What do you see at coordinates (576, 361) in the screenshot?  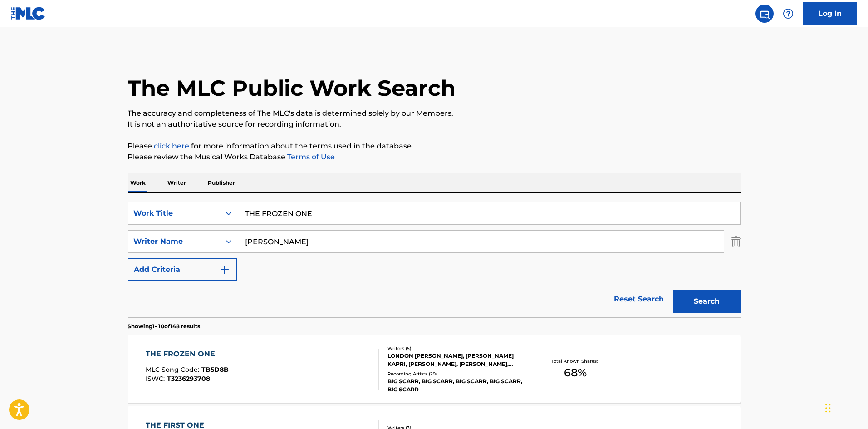 I see `p: Total Known Shares:` at bounding box center [576, 361].